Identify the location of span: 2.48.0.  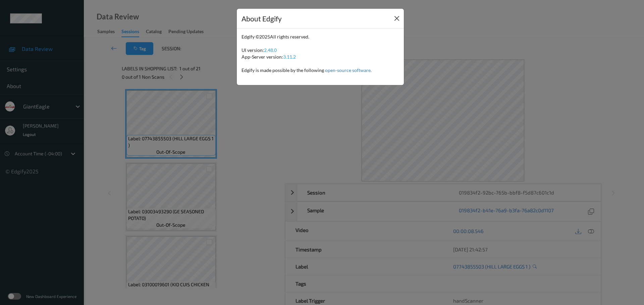
(270, 50).